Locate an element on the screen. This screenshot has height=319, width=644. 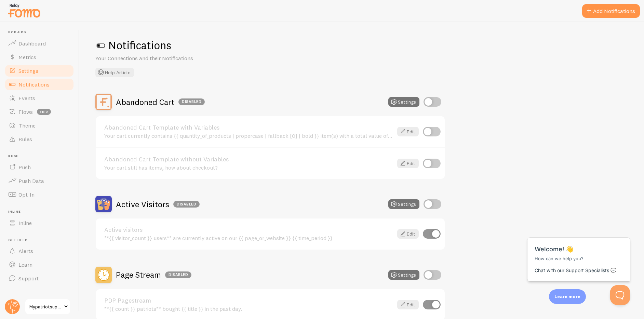
a: Active visitors is located at coordinates (248, 230).